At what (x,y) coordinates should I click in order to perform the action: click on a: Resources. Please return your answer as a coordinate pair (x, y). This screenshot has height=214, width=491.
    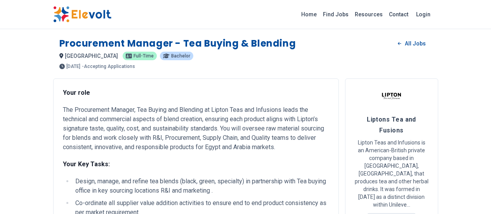
    Looking at the image, I should click on (369, 14).